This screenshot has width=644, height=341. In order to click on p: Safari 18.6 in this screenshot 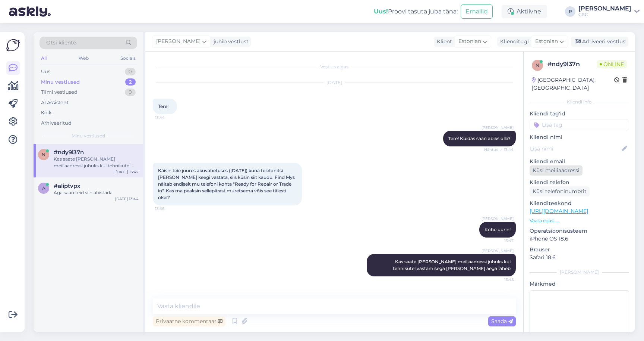, I will do `click(580, 257)`.